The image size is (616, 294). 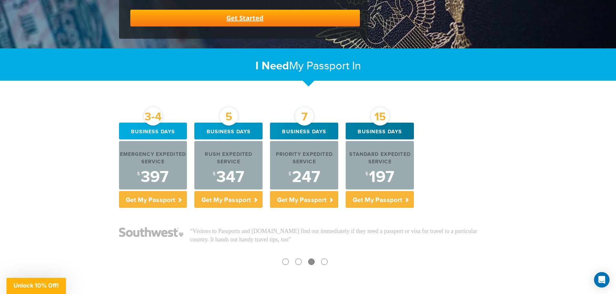 What do you see at coordinates (153, 177) in the screenshot?
I see `div: 397` at bounding box center [153, 177].